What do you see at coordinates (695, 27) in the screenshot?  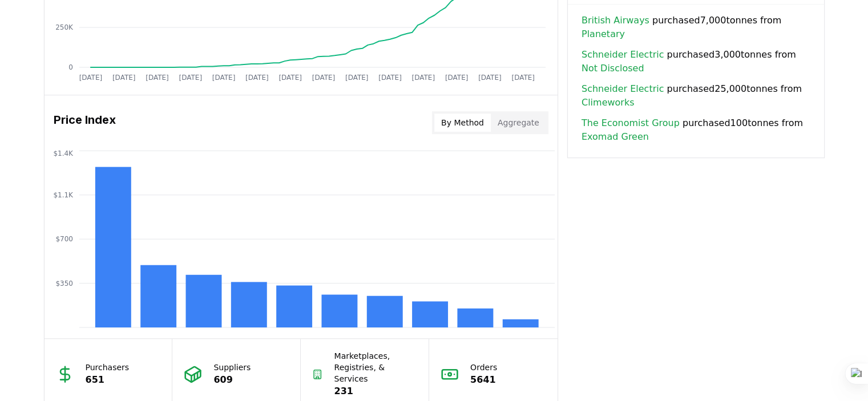 I see `span: purchased 7,000 tonnes from` at bounding box center [695, 27].